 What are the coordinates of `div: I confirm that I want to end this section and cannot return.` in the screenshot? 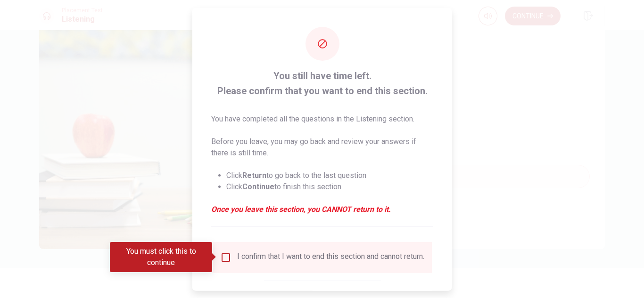 It's located at (331, 257).